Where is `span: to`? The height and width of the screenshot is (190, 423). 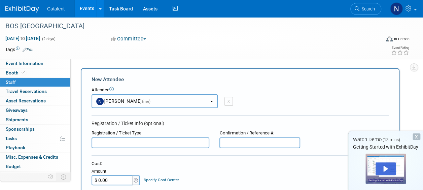 span: to is located at coordinates (23, 38).